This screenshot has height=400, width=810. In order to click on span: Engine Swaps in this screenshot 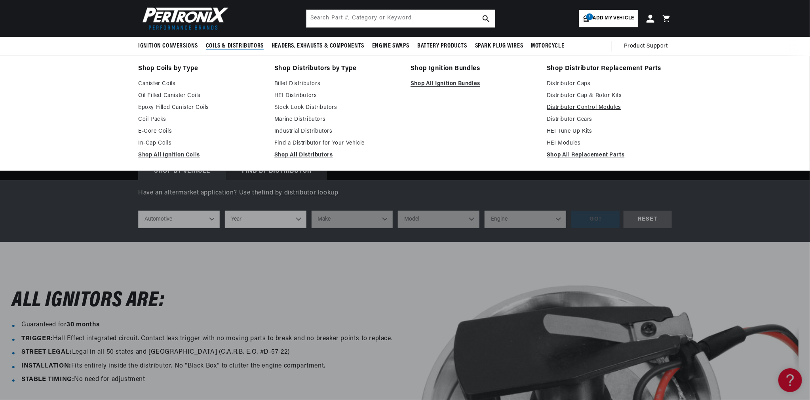, I will do `click(391, 46)`.